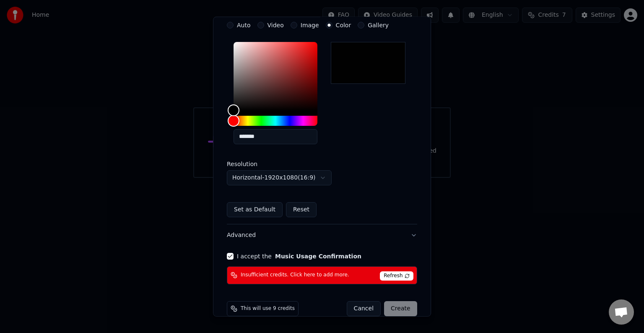  I want to click on label: Color, so click(343, 25).